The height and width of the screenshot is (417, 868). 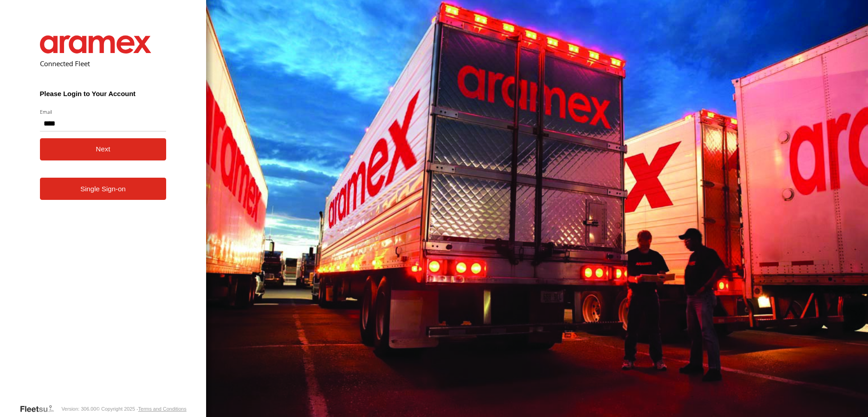 I want to click on label: Email, so click(x=103, y=111).